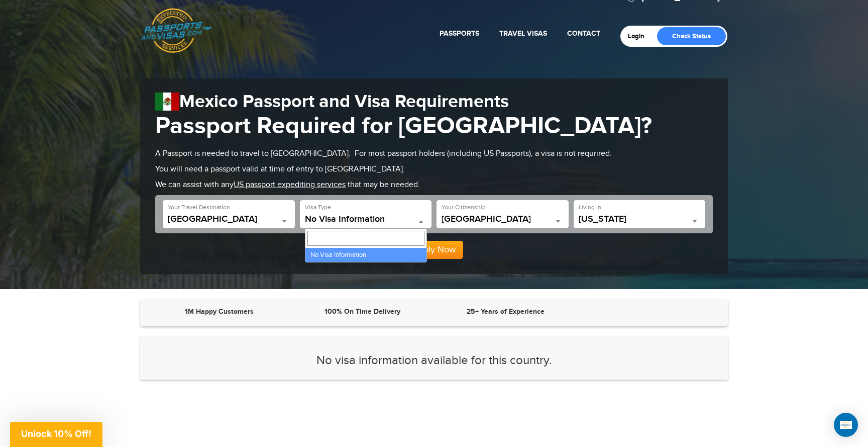 This screenshot has width=868, height=447. I want to click on a: Travel Visas, so click(523, 34).